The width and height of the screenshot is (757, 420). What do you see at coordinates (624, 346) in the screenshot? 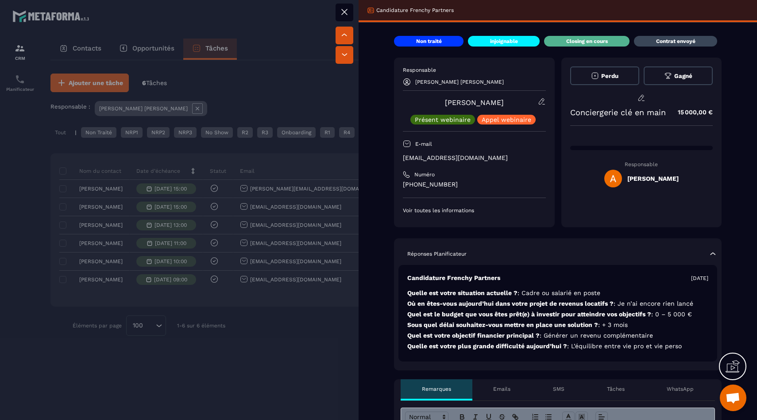
I see `span: : L’équilibre entre vie pro et vie perso` at bounding box center [624, 346].